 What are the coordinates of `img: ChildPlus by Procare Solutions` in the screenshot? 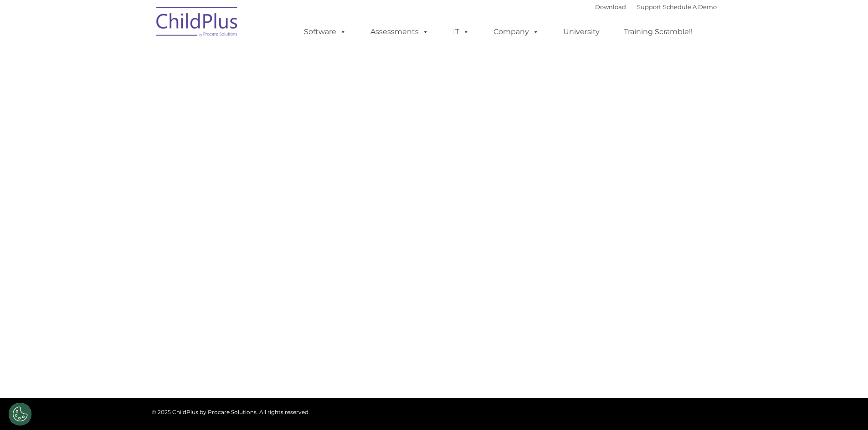 It's located at (197, 23).